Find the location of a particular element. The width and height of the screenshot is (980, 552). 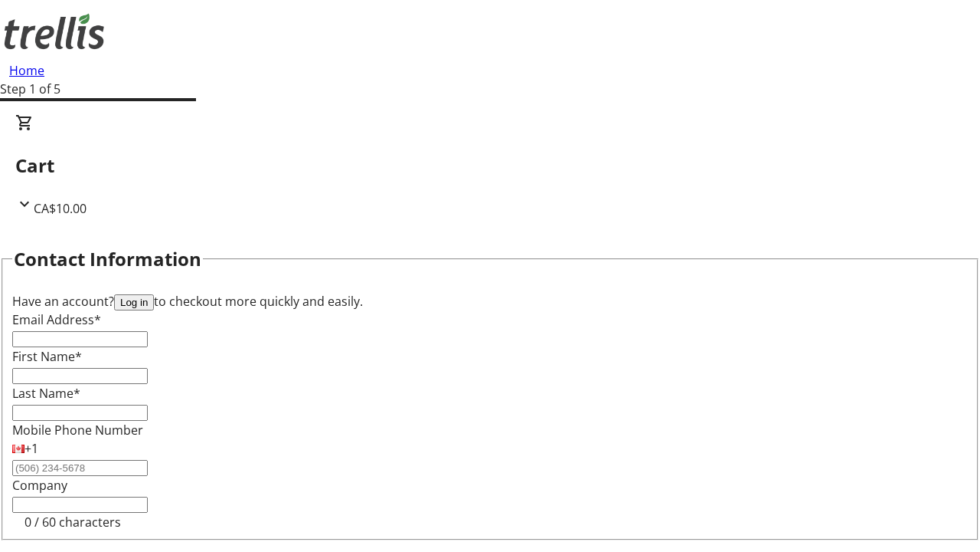

input: (506) 234-5678 is located at coordinates (80, 467).